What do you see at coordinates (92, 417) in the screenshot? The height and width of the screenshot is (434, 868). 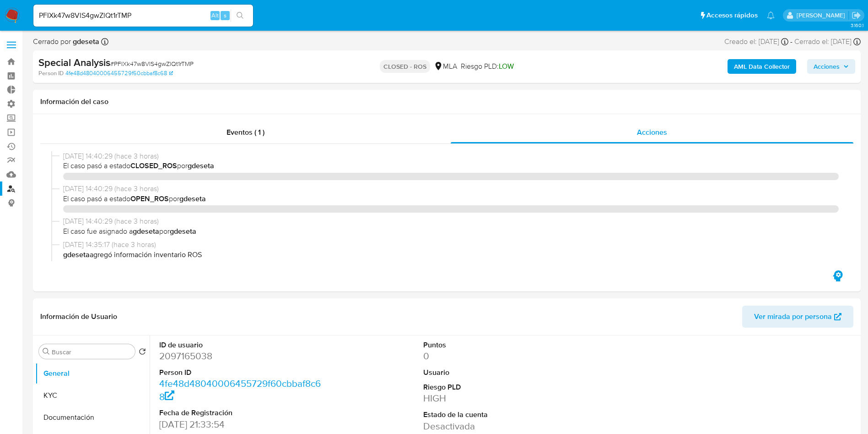 I see `button: Documentación` at bounding box center [92, 417].